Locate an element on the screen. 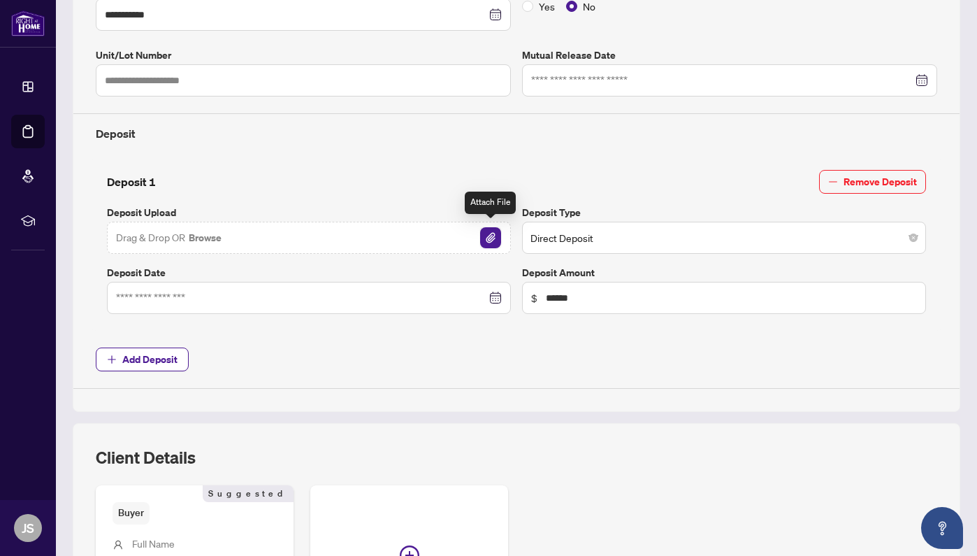  label: Deposit Date is located at coordinates (309, 273).